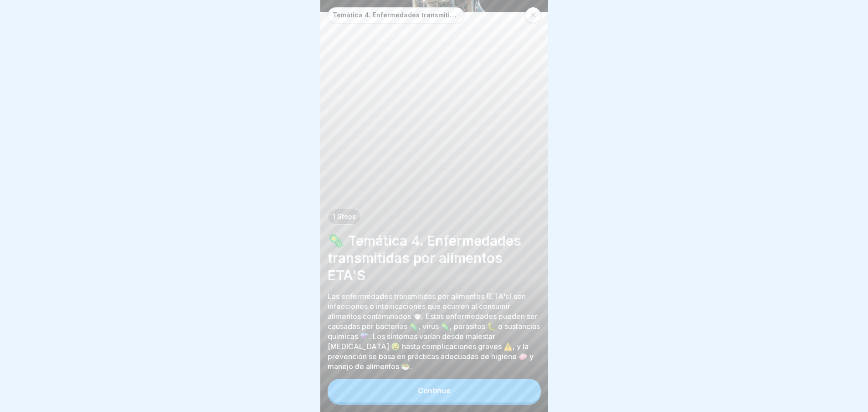  I want to click on button: Continue, so click(435, 391).